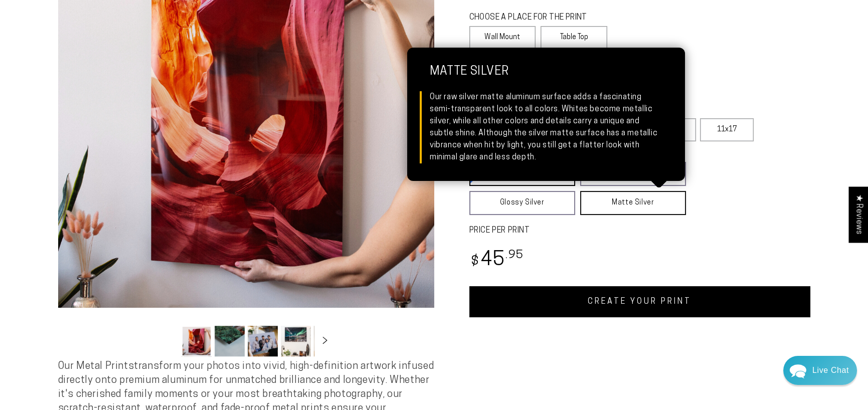  What do you see at coordinates (168, 340) in the screenshot?
I see `button: Slide left` at bounding box center [168, 340].